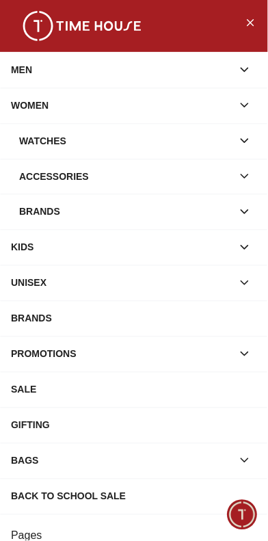  What do you see at coordinates (204, 408) in the screenshot?
I see `span: Request a callback` at bounding box center [204, 408].